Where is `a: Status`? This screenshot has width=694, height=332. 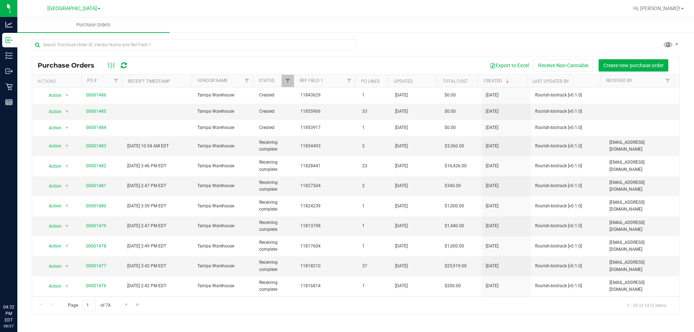 a: Status is located at coordinates (266, 81).